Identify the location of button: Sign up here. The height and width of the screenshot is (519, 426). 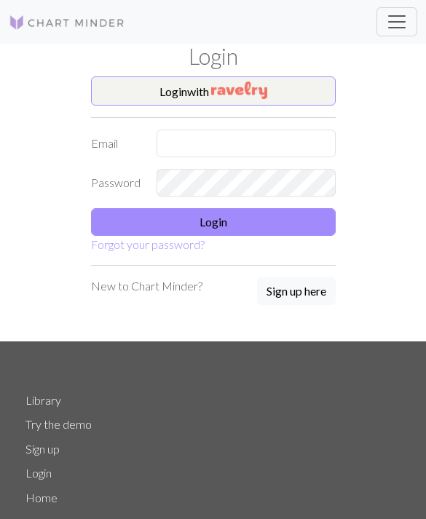
(296, 291).